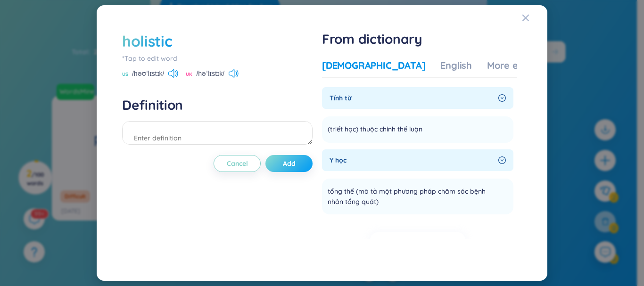 This screenshot has height=286, width=644. Describe the element at coordinates (411, 197) in the screenshot. I see `span: tổng thể (mô tả một phương pháp chăm sóc bệnh nhân tổng quát)` at that location.